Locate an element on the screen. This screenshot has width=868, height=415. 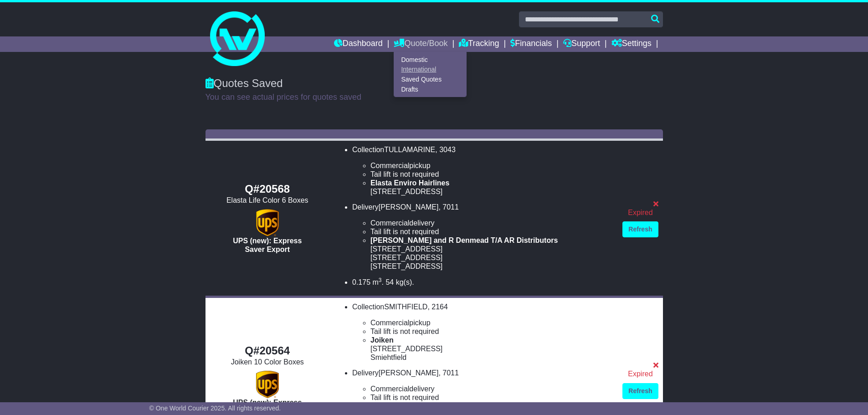
div: Joiken 10 Color Boxes is located at coordinates (267, 361).